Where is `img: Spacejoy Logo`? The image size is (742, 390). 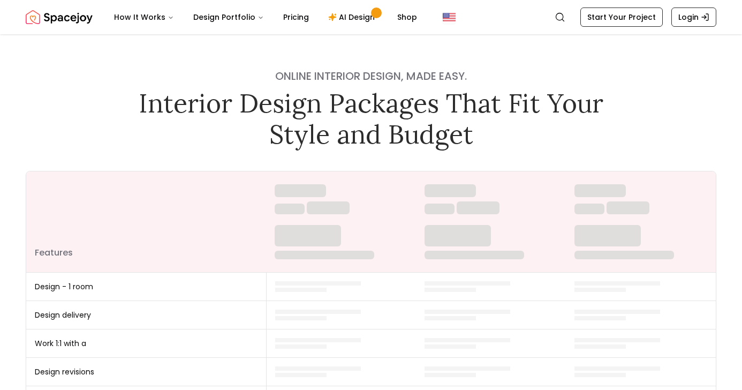
img: Spacejoy Logo is located at coordinates (59, 17).